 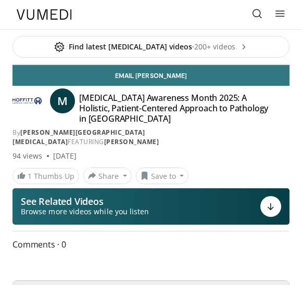 What do you see at coordinates (151, 245) in the screenshot?
I see `span: Comments 0` at bounding box center [151, 245].